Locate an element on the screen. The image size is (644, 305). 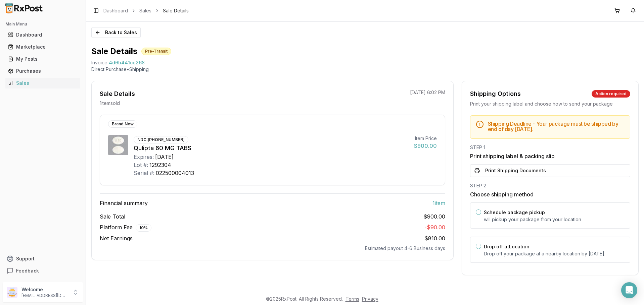
label: Drop off at Location is located at coordinates (507, 247).